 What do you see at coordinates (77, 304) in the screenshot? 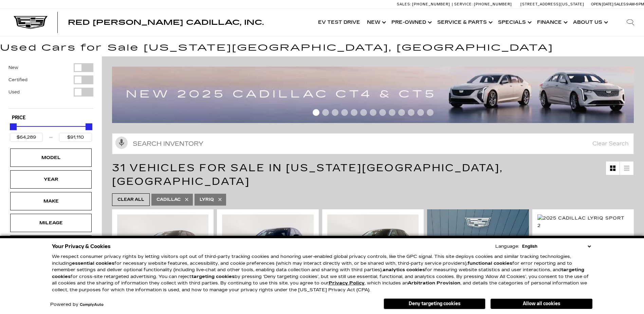
I see `div: Powered by` at bounding box center [77, 304].